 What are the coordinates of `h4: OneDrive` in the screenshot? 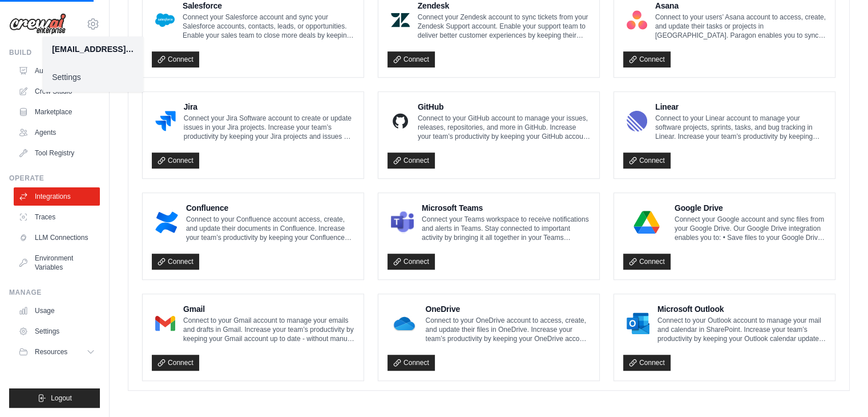 It's located at (508, 309).